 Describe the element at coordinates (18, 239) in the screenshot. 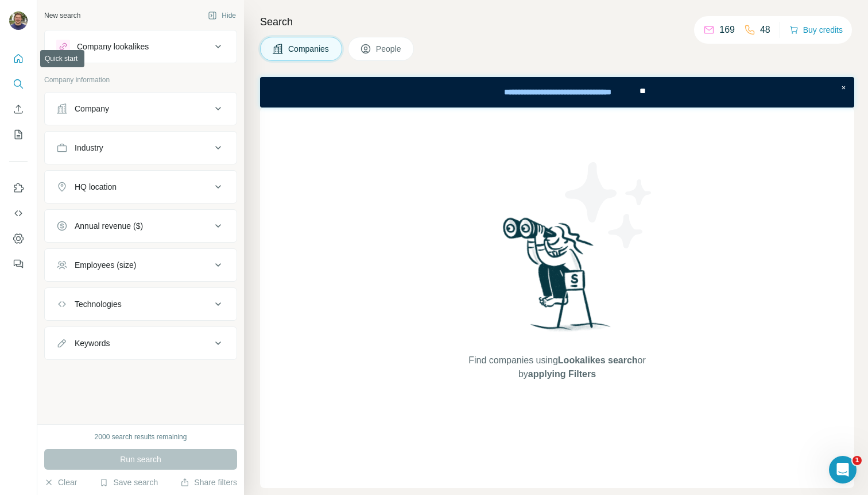

I see `button: Dashboard` at that location.